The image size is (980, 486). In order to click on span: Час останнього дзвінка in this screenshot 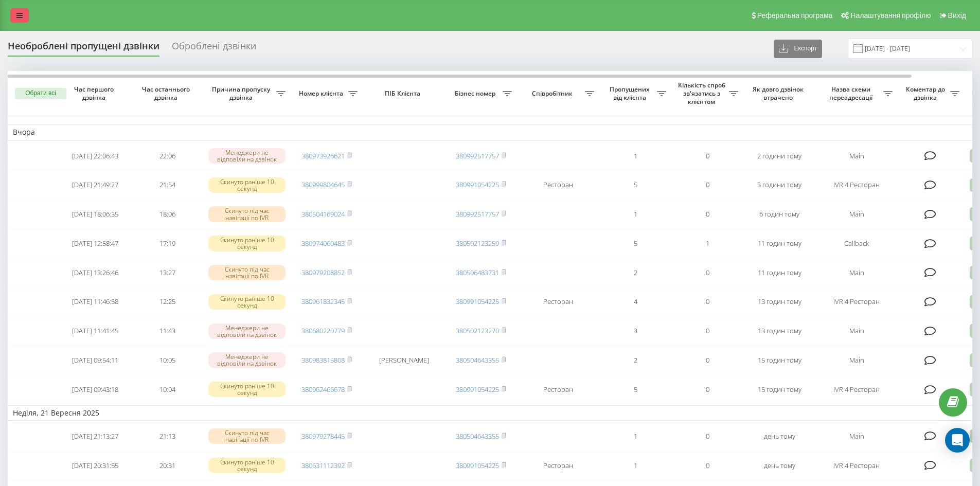, I will do `click(167, 93)`.